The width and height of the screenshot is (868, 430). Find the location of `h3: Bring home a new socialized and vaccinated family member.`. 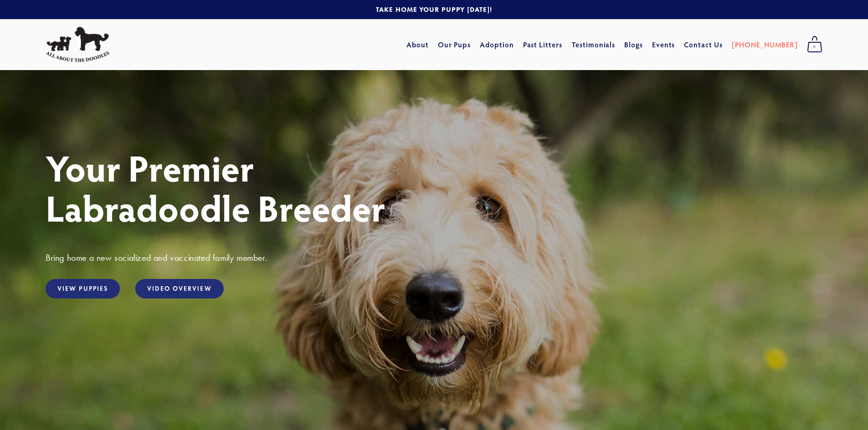

h3: Bring home a new socialized and vaccinated family member. is located at coordinates (434, 257).